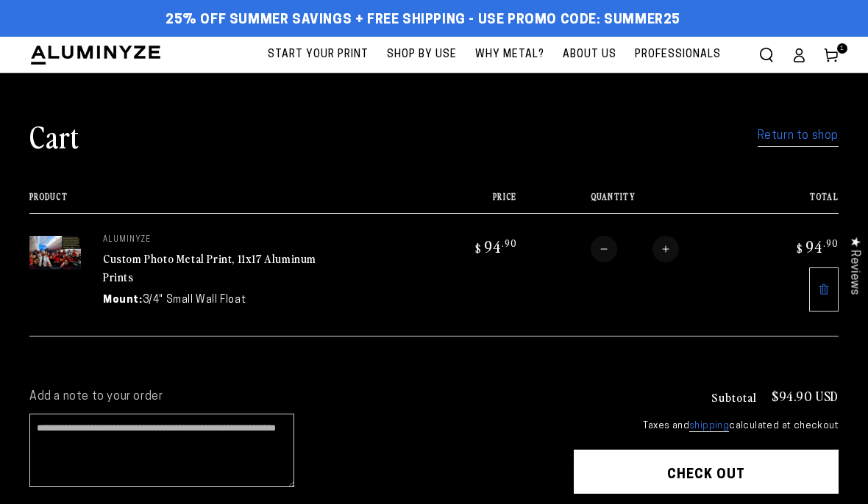 This screenshot has height=504, width=868. I want to click on p: $94.90 USD, so click(805, 396).